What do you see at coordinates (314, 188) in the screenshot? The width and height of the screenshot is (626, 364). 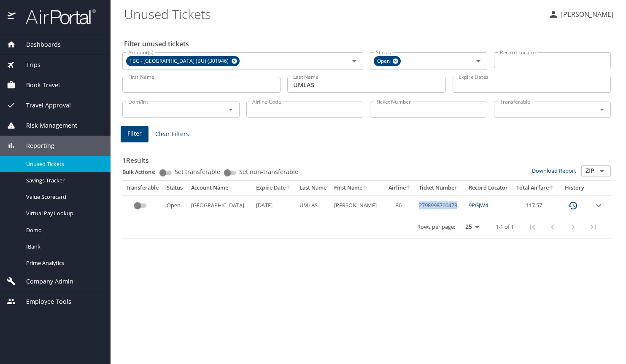 I see `th: Last Name` at bounding box center [314, 188].